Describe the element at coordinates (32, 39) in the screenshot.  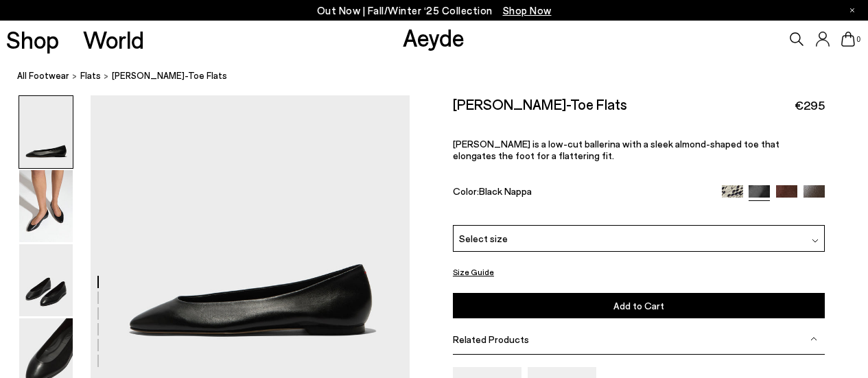
I see `a: Shop` at that location.